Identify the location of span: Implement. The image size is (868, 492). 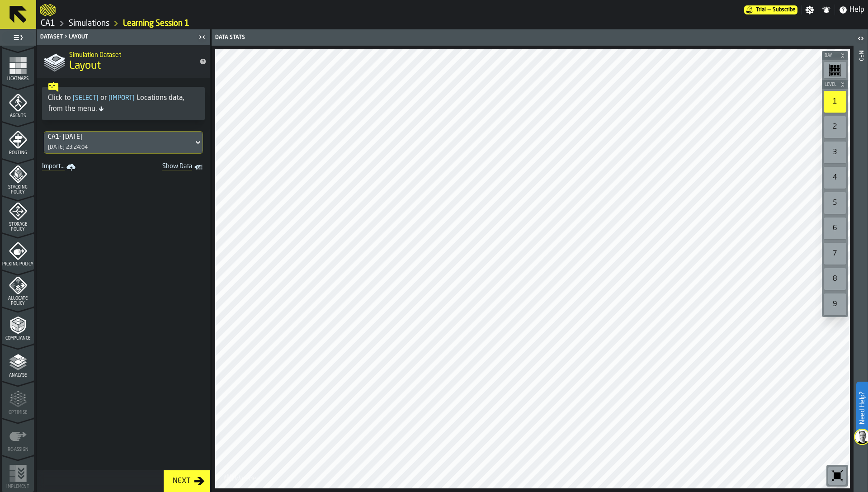
(18, 486).